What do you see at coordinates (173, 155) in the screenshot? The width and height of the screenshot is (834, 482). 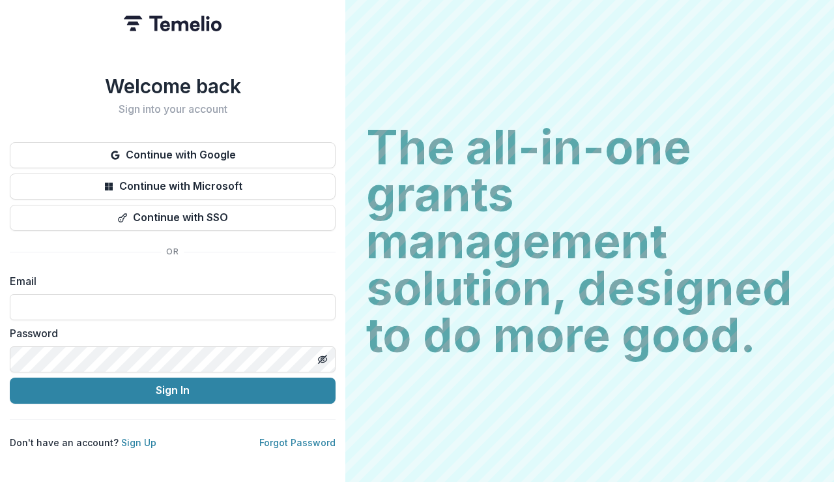 I see `button: Continue with Google` at bounding box center [173, 155].